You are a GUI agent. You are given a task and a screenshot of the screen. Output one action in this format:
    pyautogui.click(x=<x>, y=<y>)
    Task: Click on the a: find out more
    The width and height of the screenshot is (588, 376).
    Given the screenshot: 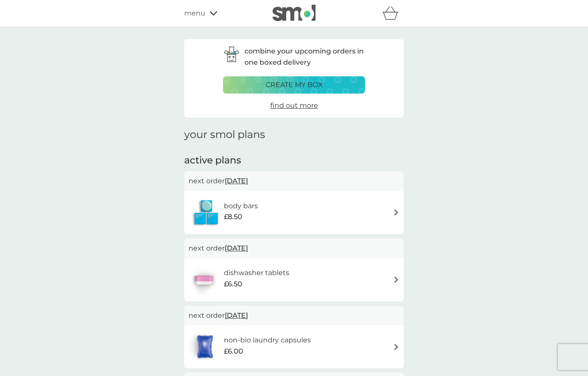 What is the action you would take?
    pyautogui.click(x=294, y=105)
    